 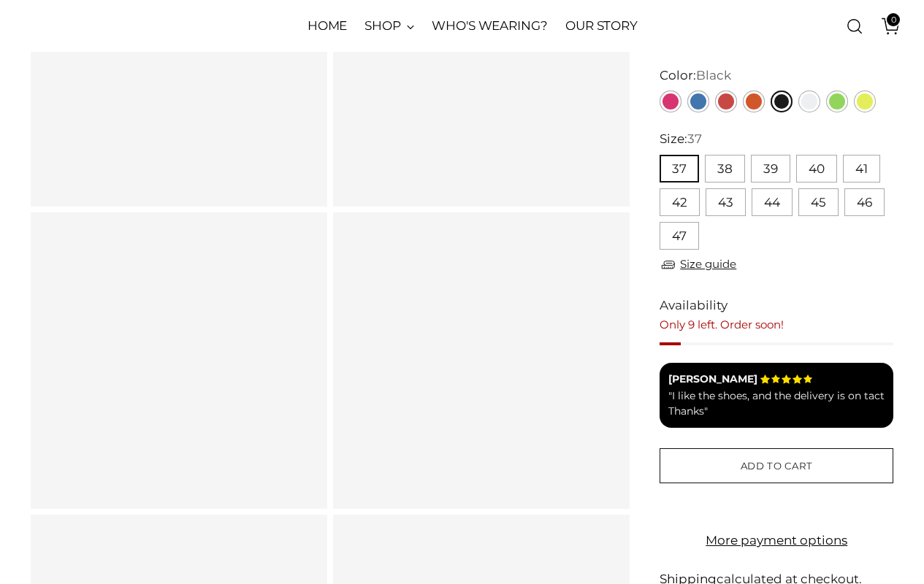 What do you see at coordinates (781, 101) in the screenshot?
I see `a: Black` at bounding box center [781, 101].